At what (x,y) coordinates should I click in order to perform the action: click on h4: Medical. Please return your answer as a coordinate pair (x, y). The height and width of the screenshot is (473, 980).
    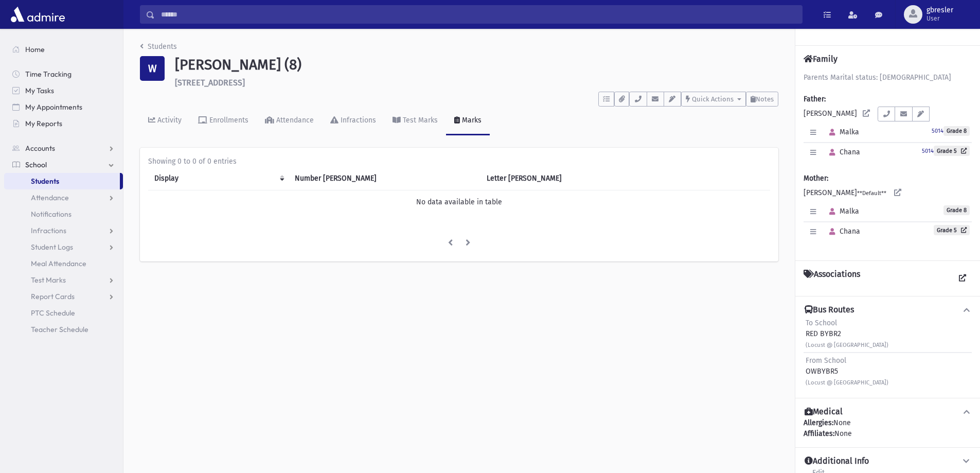
    Looking at the image, I should click on (824, 411).